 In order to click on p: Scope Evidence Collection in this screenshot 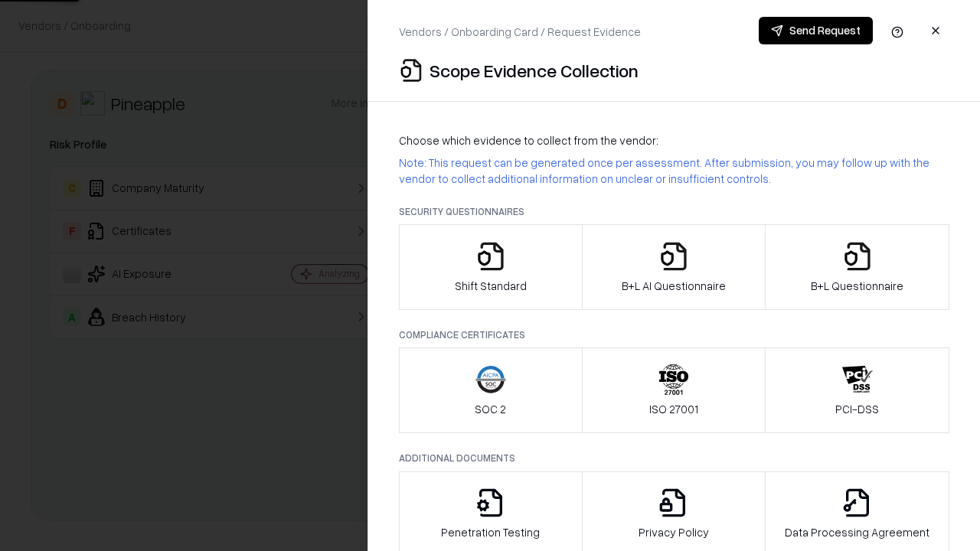, I will do `click(534, 71)`.